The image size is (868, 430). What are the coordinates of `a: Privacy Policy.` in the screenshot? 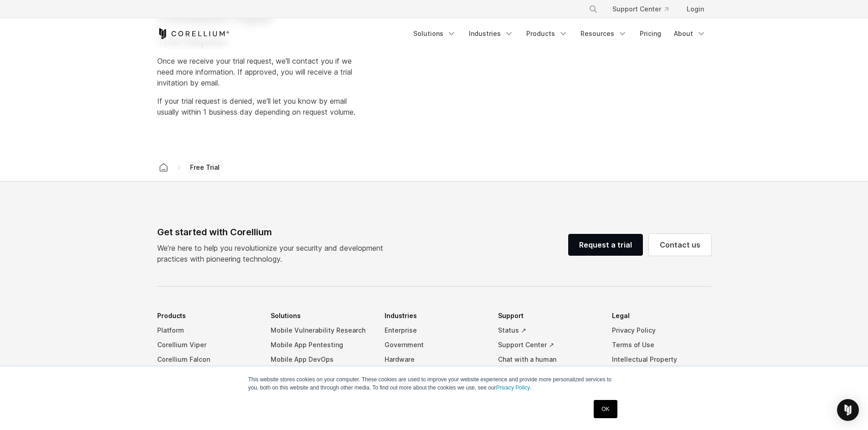 It's located at (513, 388).